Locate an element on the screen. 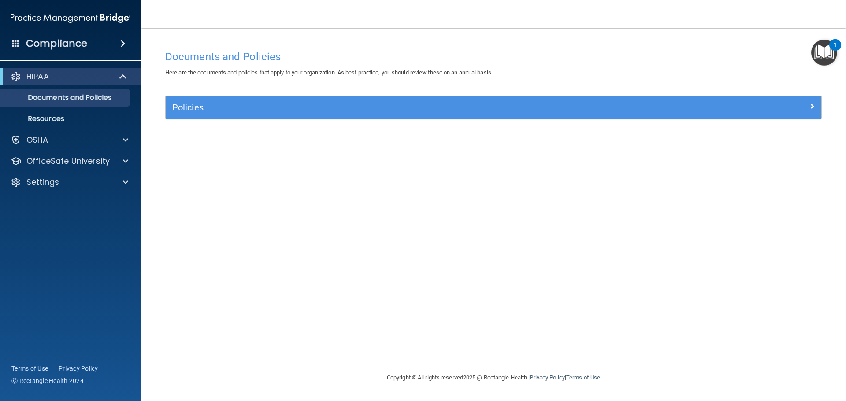 The height and width of the screenshot is (401, 846). p: OfficeSafe University is located at coordinates (68, 161).